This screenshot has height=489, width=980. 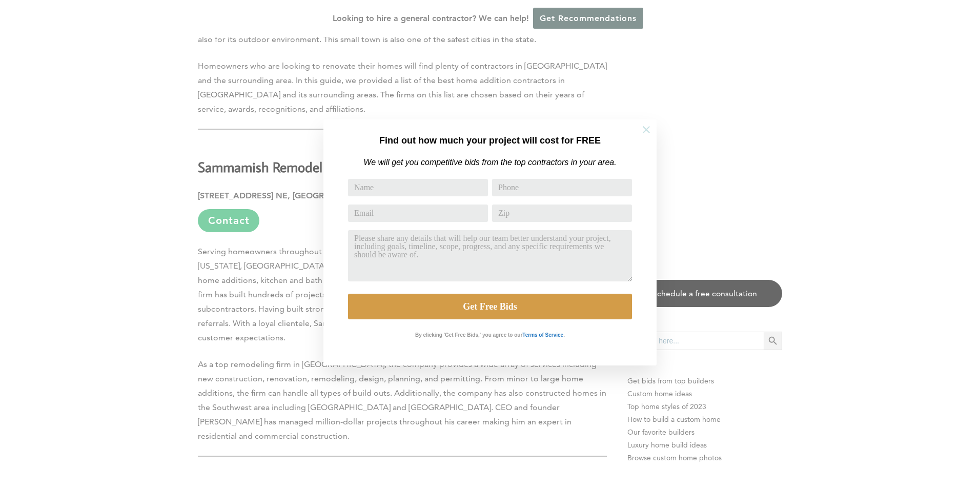 What do you see at coordinates (469, 339) in the screenshot?
I see `strong: By clicking 'Get Free Bids,' you agree to our` at bounding box center [469, 339].